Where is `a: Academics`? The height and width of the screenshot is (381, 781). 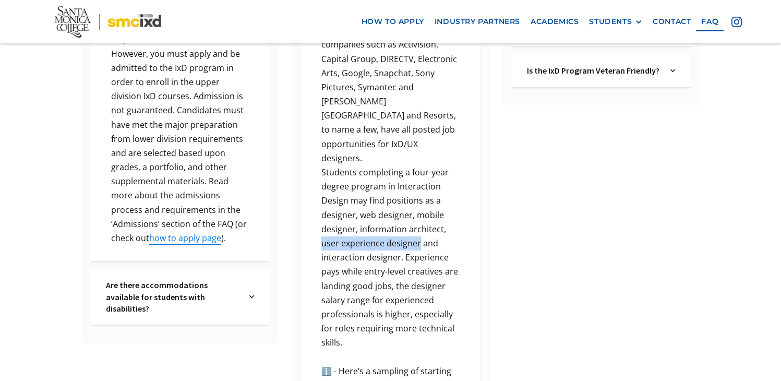 a: Academics is located at coordinates (554, 21).